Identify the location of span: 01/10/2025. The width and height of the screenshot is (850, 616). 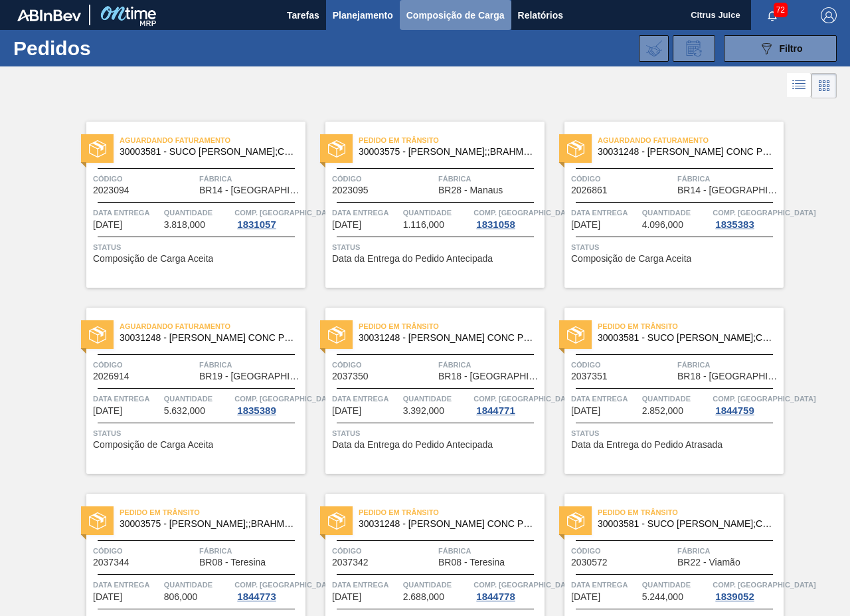
(586, 225).